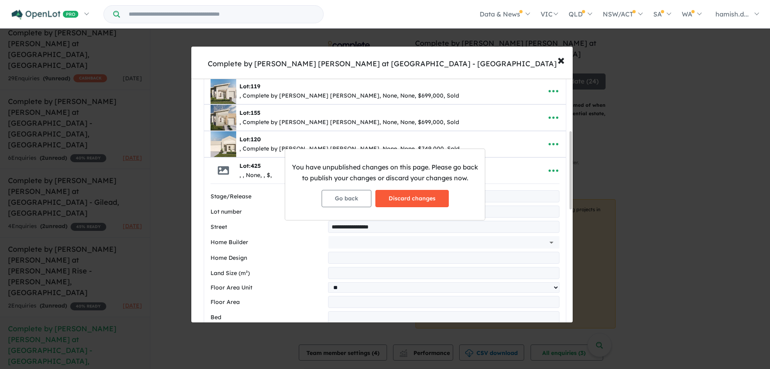  What do you see at coordinates (732, 14) in the screenshot?
I see `span: hamish.d...` at bounding box center [732, 14].